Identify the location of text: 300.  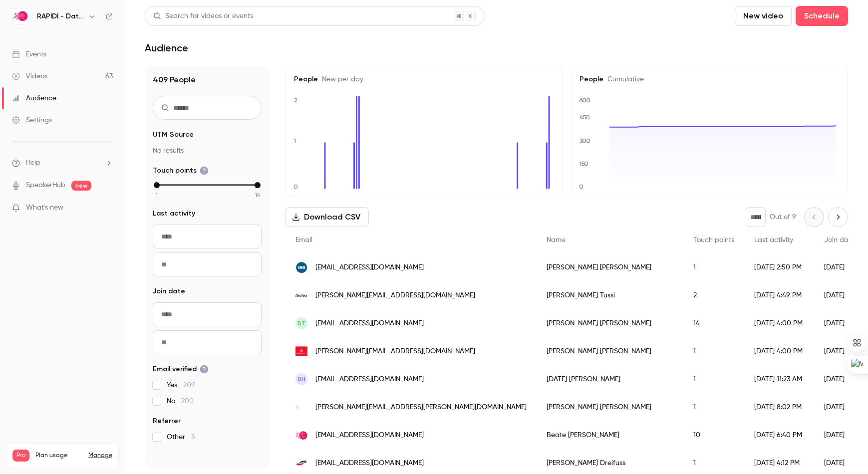
(585, 141).